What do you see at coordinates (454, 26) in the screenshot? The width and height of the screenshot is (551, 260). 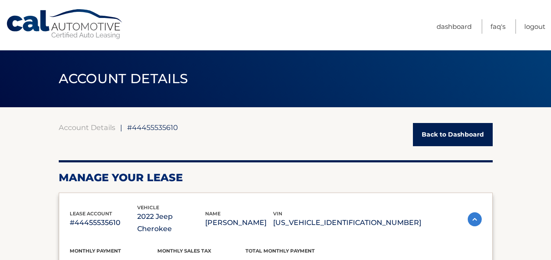 I see `a: Dashboard` at bounding box center [454, 26].